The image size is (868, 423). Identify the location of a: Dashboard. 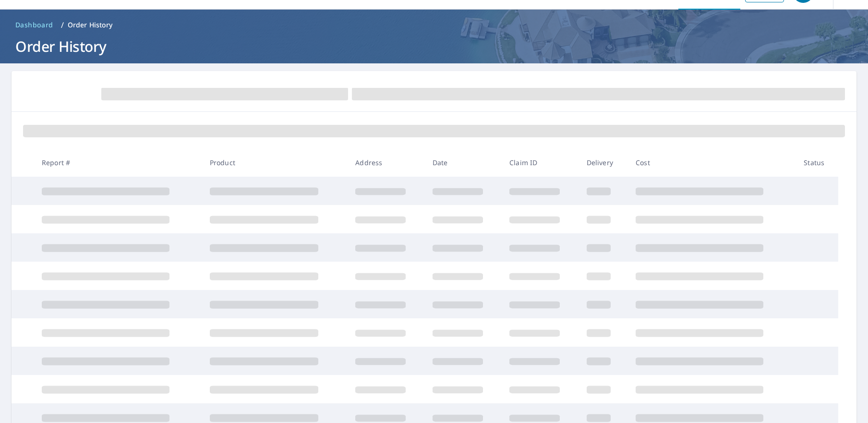
(34, 25).